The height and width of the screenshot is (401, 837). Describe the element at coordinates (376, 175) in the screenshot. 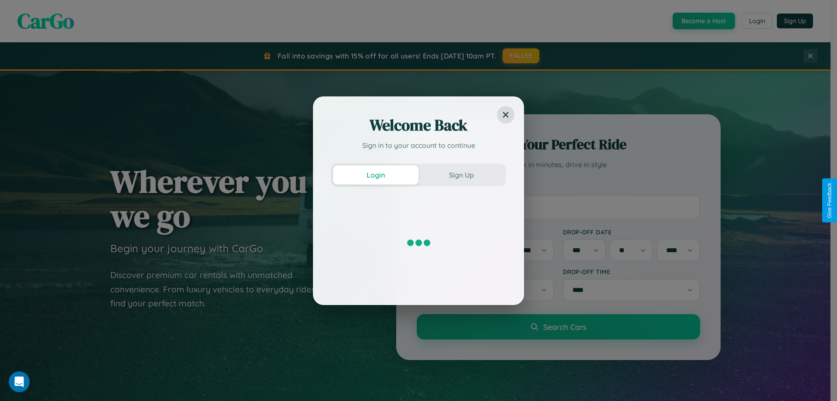

I see `button: Login` at that location.